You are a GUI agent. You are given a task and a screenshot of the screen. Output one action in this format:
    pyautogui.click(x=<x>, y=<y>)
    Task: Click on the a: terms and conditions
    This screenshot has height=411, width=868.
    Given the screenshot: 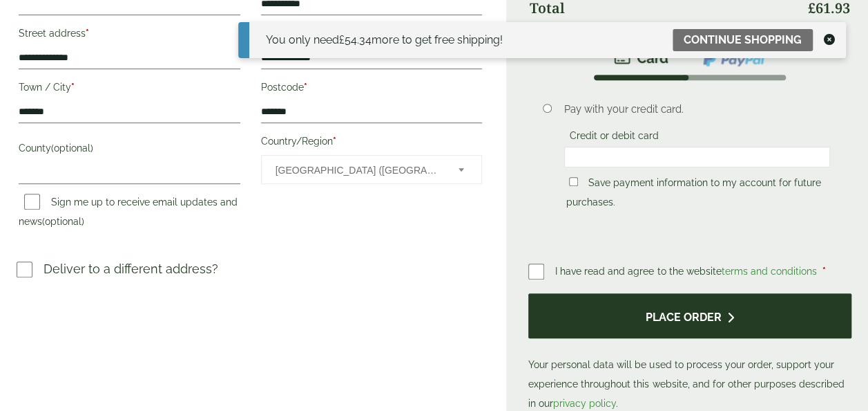 What is the action you would take?
    pyautogui.click(x=768, y=271)
    